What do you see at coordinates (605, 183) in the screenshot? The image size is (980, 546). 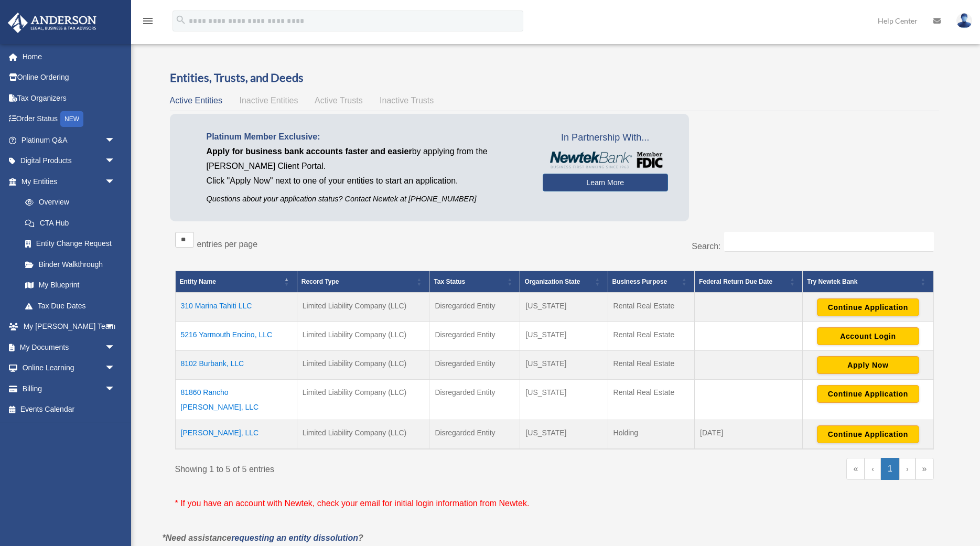 I see `a: Learn More` at bounding box center [605, 183].